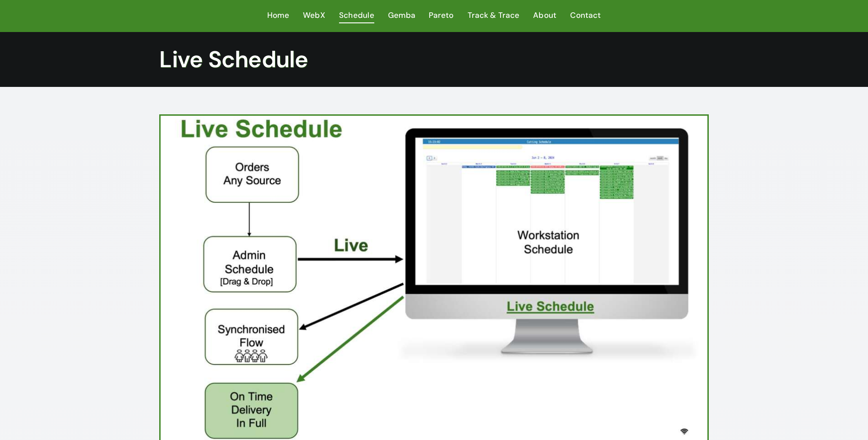  I want to click on span: Pareto, so click(441, 15).